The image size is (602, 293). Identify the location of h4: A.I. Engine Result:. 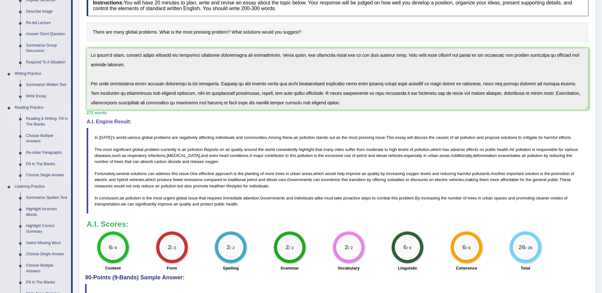
(337, 122).